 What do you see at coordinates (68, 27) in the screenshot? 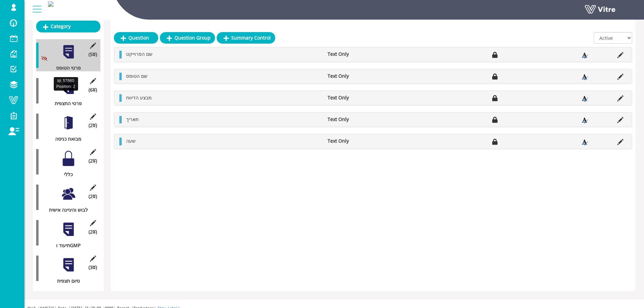
I see `a: Category` at bounding box center [68, 27].